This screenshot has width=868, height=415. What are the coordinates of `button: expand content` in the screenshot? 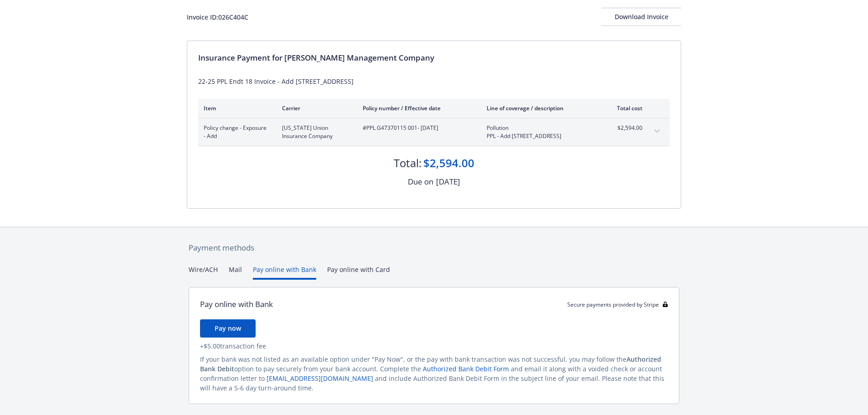 It's located at (657, 131).